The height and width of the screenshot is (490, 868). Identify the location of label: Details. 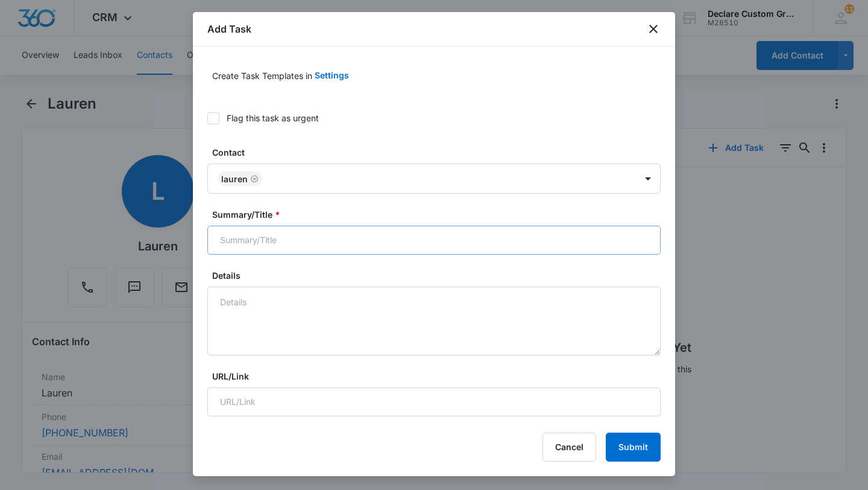
(439, 275).